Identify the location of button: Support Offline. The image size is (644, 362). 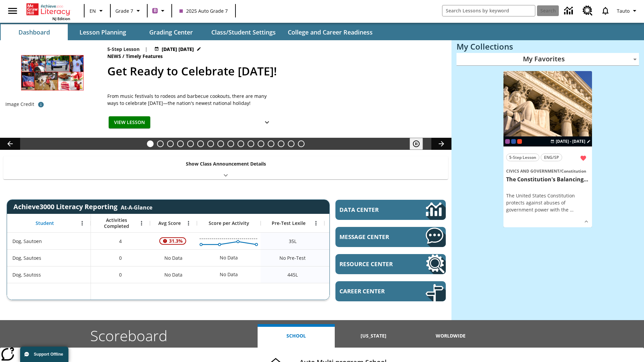
(44, 354).